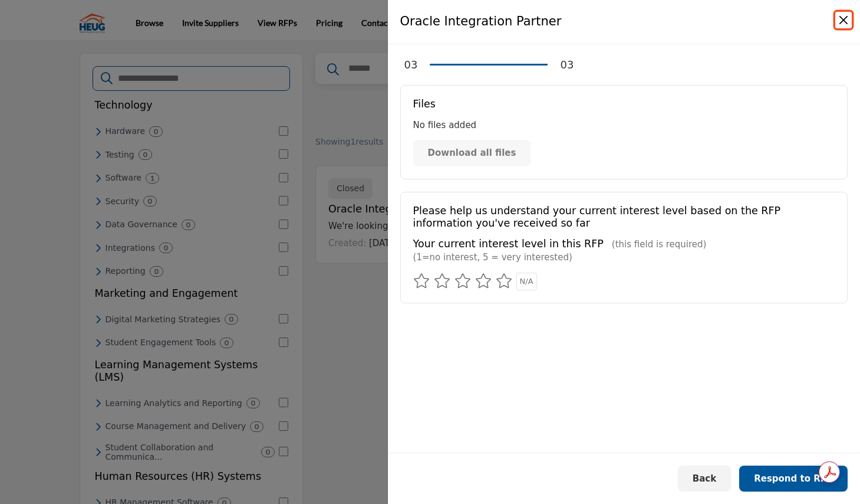  What do you see at coordinates (659, 244) in the screenshot?
I see `span: (this field is required)` at bounding box center [659, 244].